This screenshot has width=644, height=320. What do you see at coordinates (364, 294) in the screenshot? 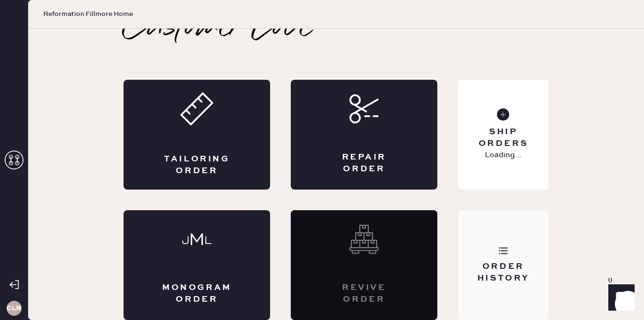
I see `div: Revive order` at bounding box center [364, 294].